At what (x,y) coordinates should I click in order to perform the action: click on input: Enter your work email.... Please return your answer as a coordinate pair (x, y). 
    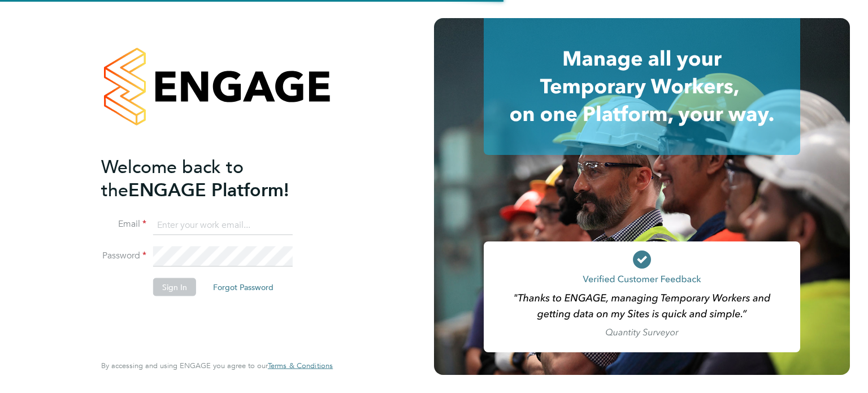
    Looking at the image, I should click on (223, 225).